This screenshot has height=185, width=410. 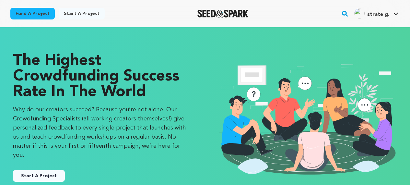 What do you see at coordinates (376, 13) in the screenshot?
I see `a: strate g.'s Profile` at bounding box center [376, 13].